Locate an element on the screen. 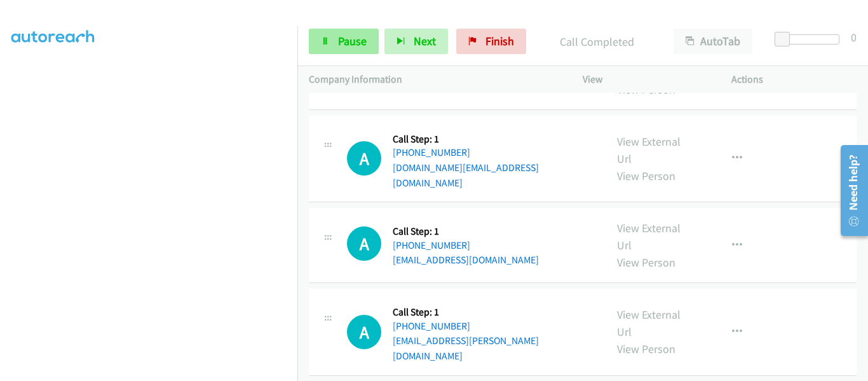  div: Need help? is located at coordinates (22, 43).